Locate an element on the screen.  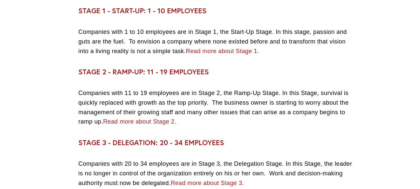
a: Read more about Stage 2. is located at coordinates (140, 122).